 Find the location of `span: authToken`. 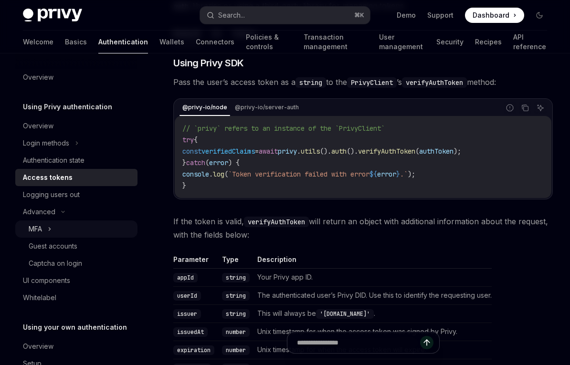

span: authToken is located at coordinates (436, 151).